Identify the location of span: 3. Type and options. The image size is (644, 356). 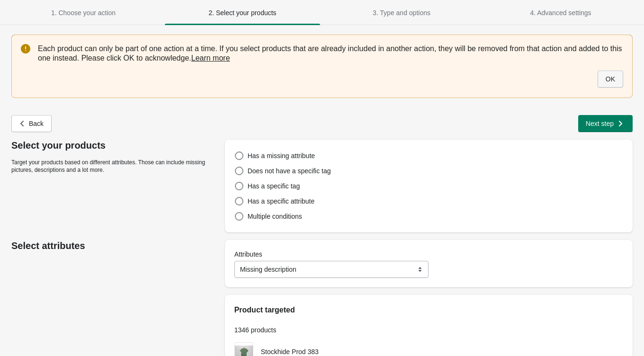
(402, 13).